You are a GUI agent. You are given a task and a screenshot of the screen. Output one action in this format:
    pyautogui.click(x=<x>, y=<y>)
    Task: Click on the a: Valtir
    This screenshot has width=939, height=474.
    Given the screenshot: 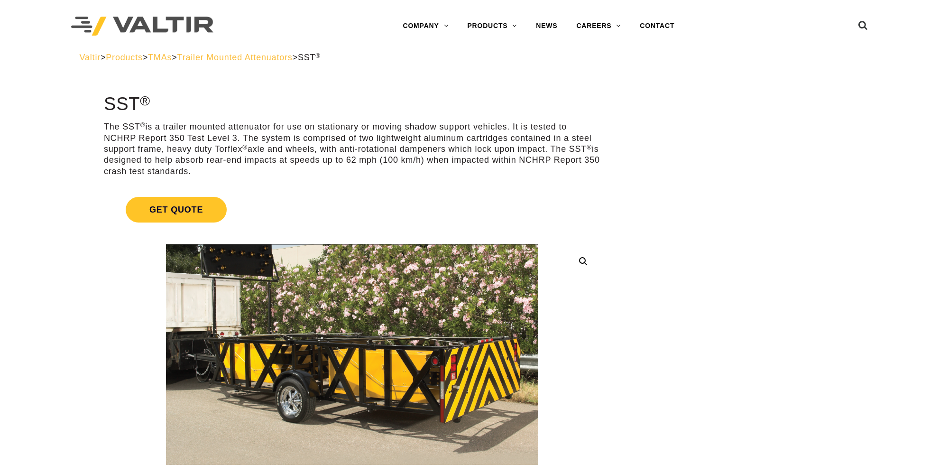 What is the action you would take?
    pyautogui.click(x=90, y=57)
    